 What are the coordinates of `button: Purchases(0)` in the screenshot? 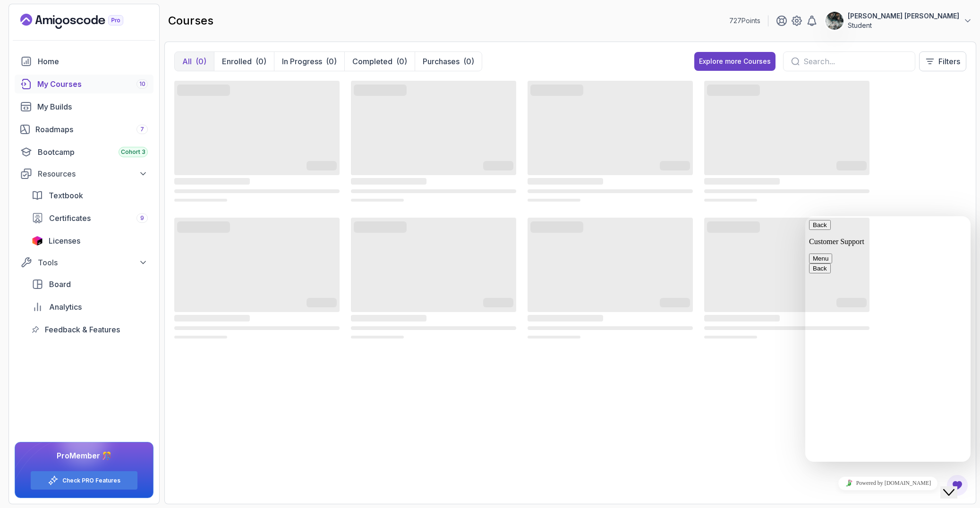 It's located at (448, 62).